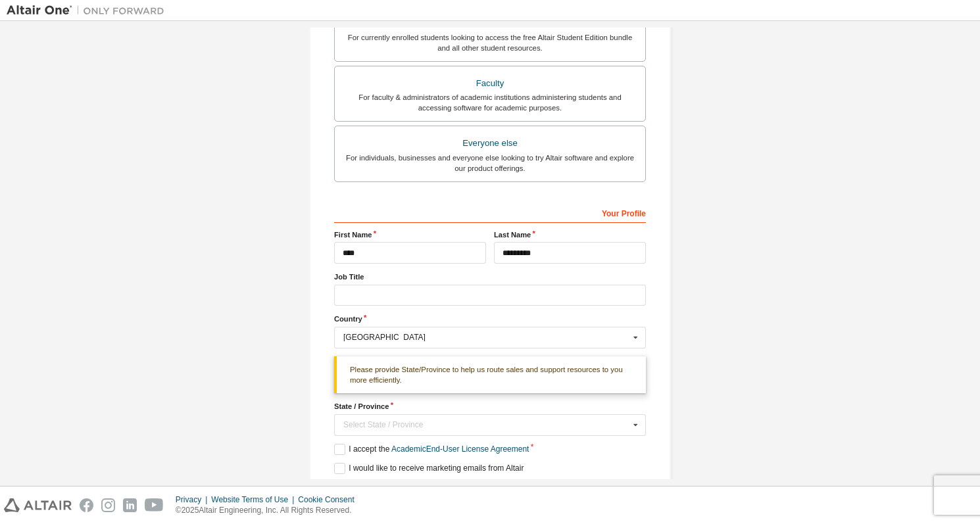  I want to click on label: I would like to receive marketing emails from Altair, so click(428, 468).